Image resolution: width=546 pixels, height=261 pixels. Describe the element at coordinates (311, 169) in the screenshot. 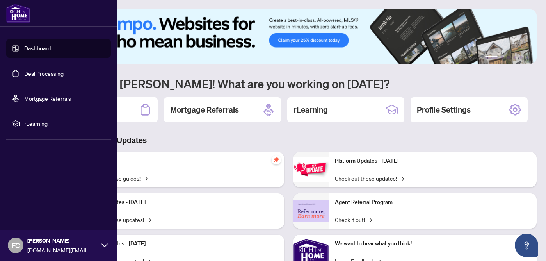

I see `img: Platform Updates - June 23, 2025` at that location.